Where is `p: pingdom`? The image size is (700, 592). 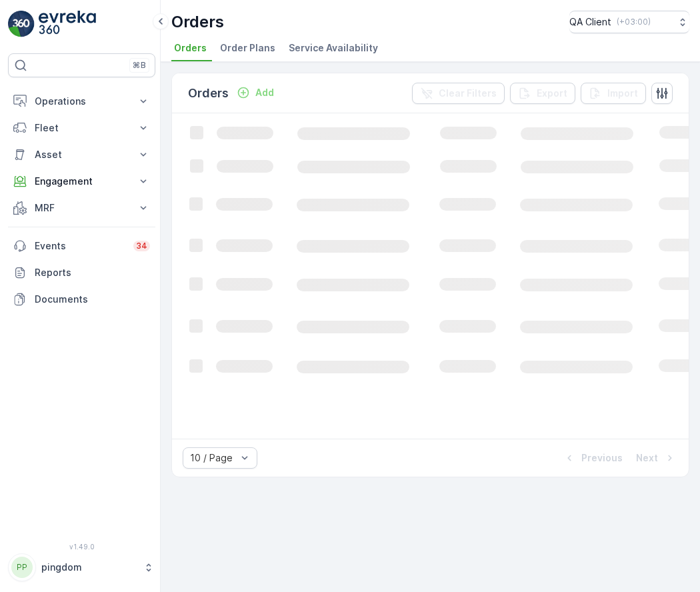 p: pingdom is located at coordinates (89, 567).